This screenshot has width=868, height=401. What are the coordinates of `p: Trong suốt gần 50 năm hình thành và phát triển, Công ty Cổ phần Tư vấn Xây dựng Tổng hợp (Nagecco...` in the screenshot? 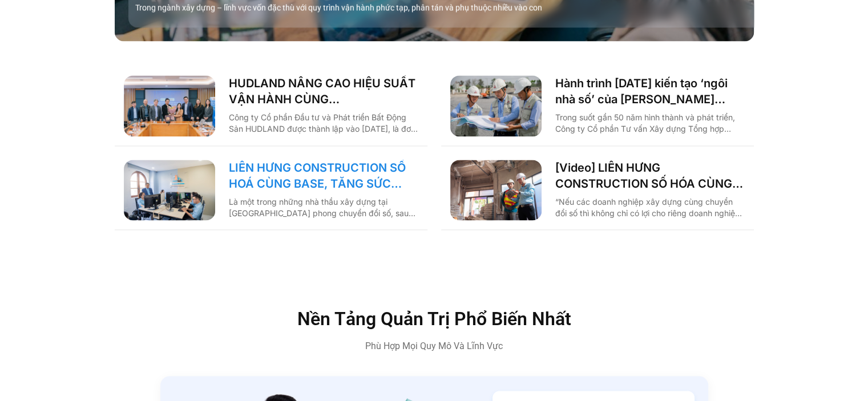 It's located at (650, 123).